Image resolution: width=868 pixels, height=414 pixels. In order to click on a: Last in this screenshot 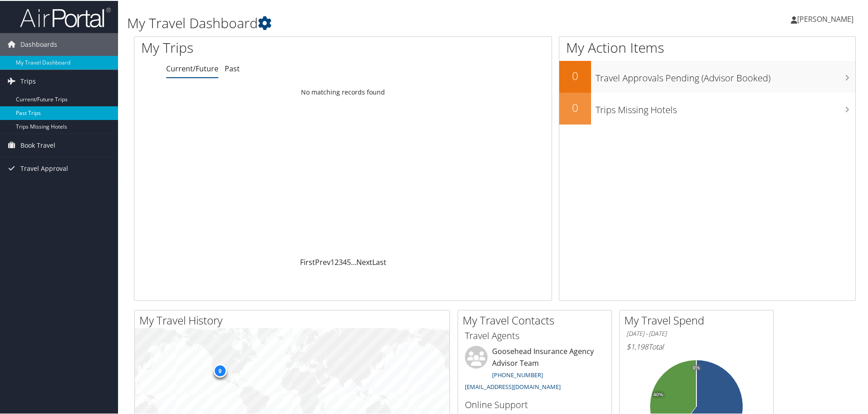, I will do `click(379, 261)`.